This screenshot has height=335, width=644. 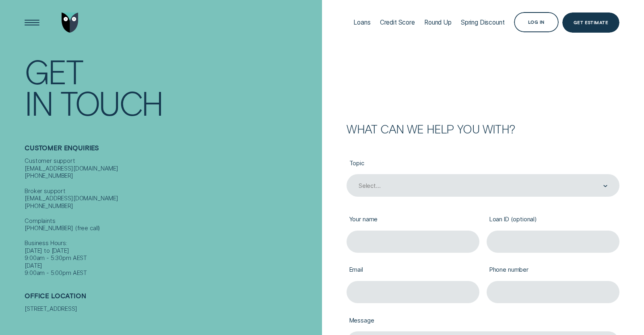 What do you see at coordinates (483, 22) in the screenshot?
I see `div: Spring Discount` at bounding box center [483, 22].